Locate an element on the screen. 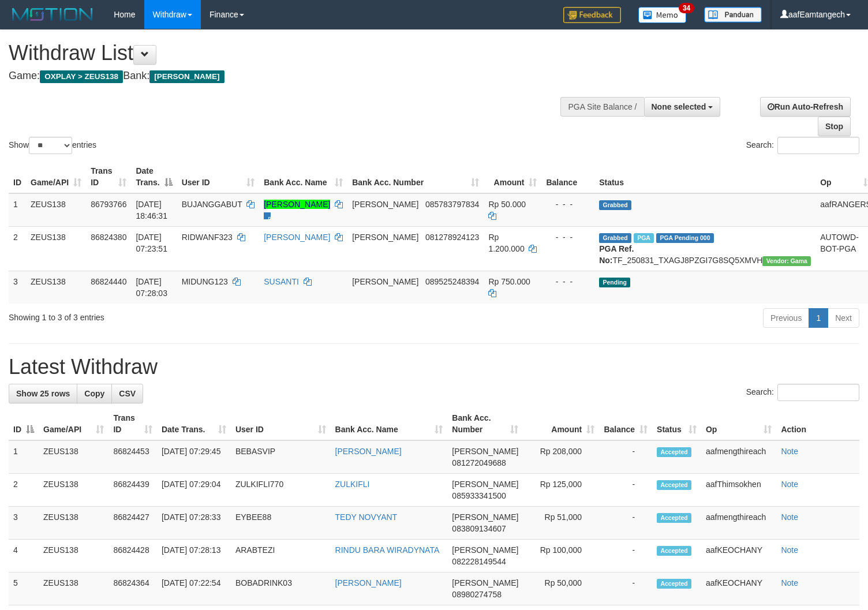  span: 86793766 is located at coordinates (109, 204).